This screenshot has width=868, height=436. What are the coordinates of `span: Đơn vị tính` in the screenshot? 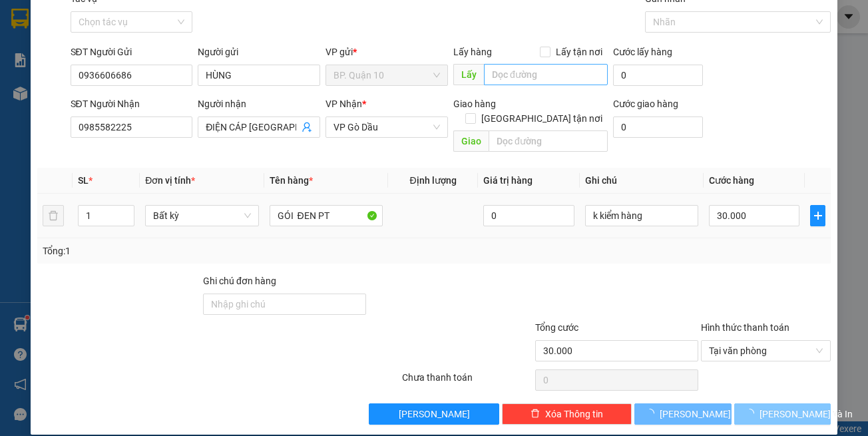 It's located at (170, 180).